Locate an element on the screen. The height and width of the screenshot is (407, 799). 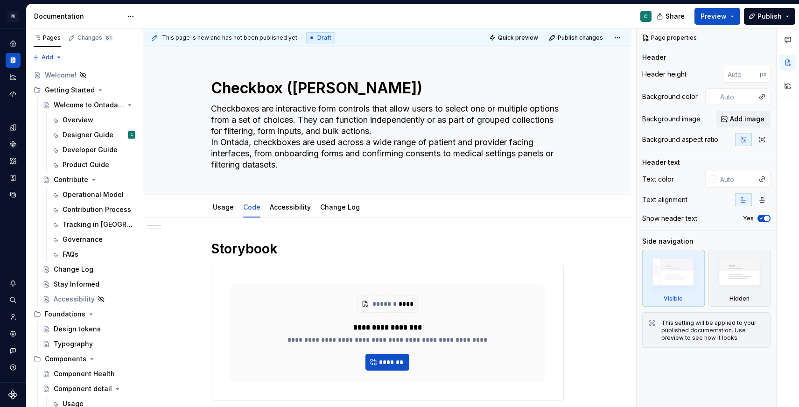
a: Designer GuideC is located at coordinates (93, 135).